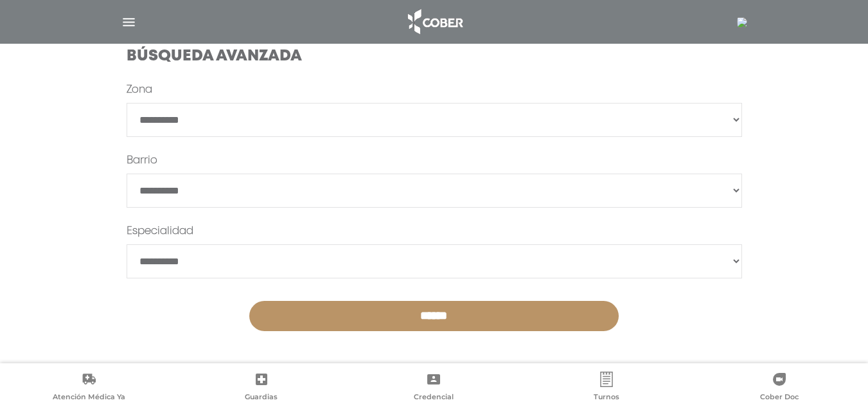 Image resolution: width=868 pixels, height=407 pixels. I want to click on a: Credencial, so click(434, 388).